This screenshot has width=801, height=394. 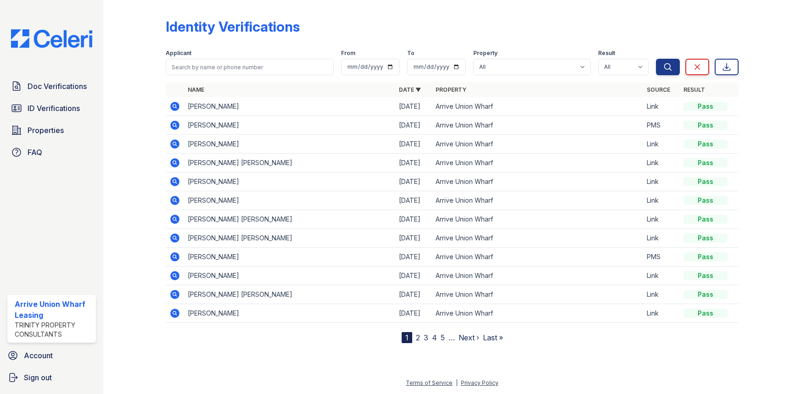 I want to click on a: Result, so click(x=694, y=89).